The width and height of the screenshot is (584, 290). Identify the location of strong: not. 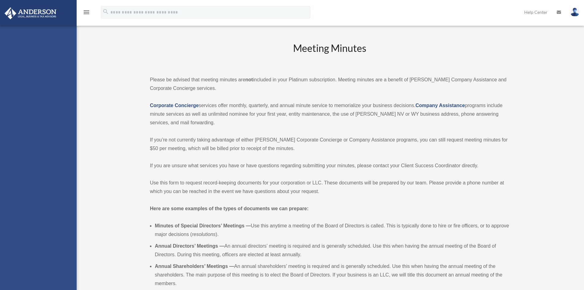
(249, 79).